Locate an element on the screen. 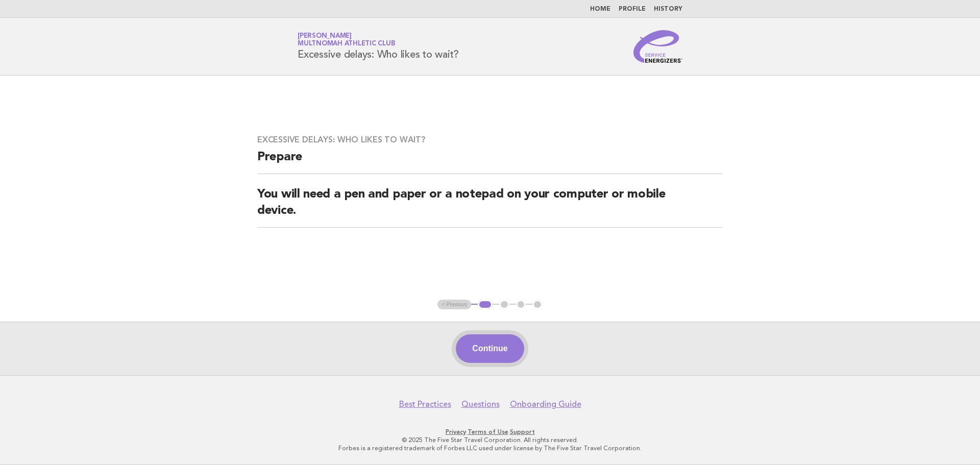 The image size is (980, 465). p: Forbes is a registered trademark of Forbes LLC used under license by The Five Star Travel Corpora... is located at coordinates (490, 448).